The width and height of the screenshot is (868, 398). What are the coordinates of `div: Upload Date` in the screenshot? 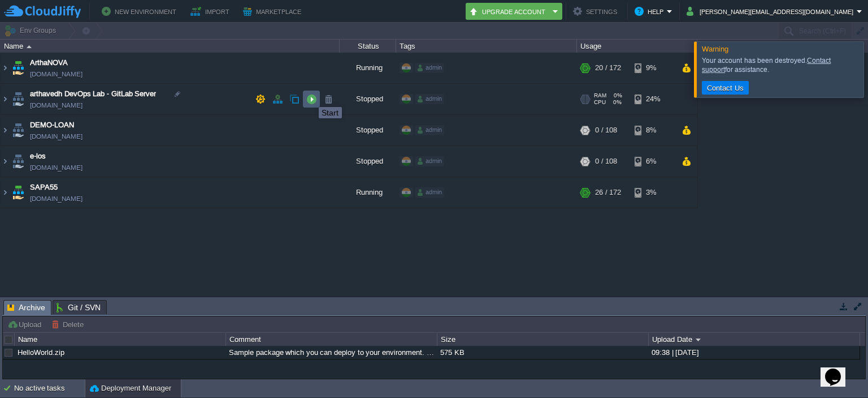 It's located at (754, 339).